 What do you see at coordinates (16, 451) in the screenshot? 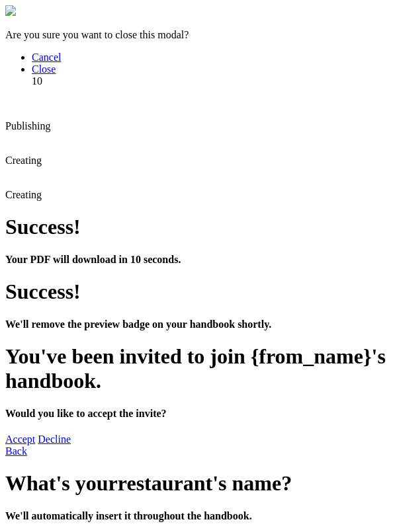
I see `a: Back` at bounding box center [16, 451].